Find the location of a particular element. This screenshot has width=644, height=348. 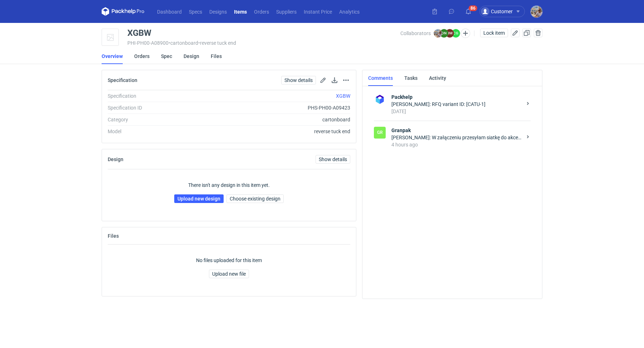

a: Files is located at coordinates (216, 56).